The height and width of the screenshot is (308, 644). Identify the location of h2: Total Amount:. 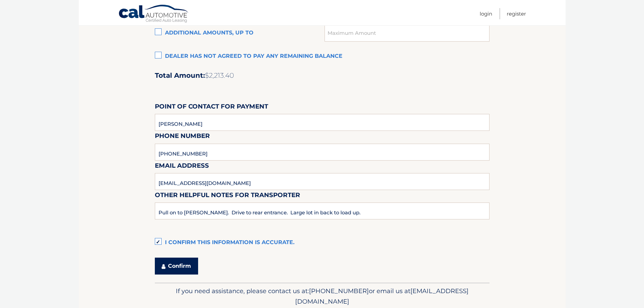
(322, 76).